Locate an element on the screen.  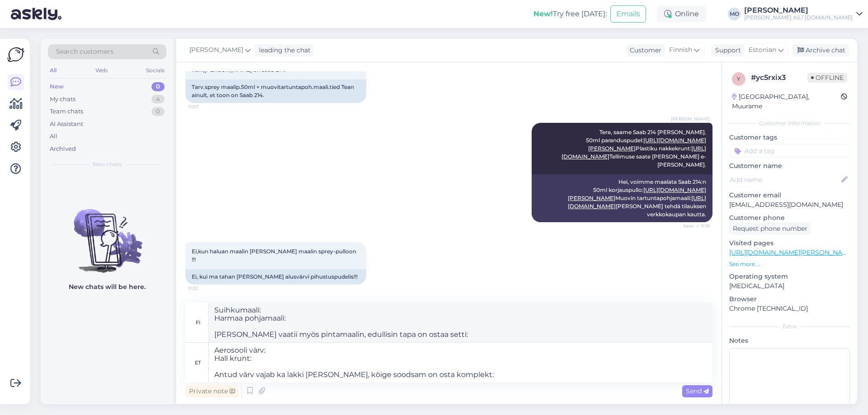
button: Emails is located at coordinates (628, 14).